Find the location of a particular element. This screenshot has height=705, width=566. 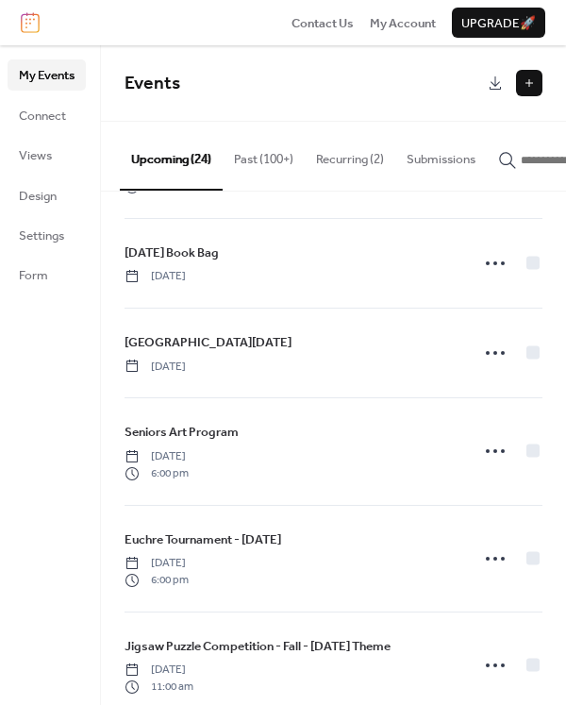

a: Seniors Art Program is located at coordinates (181, 432).